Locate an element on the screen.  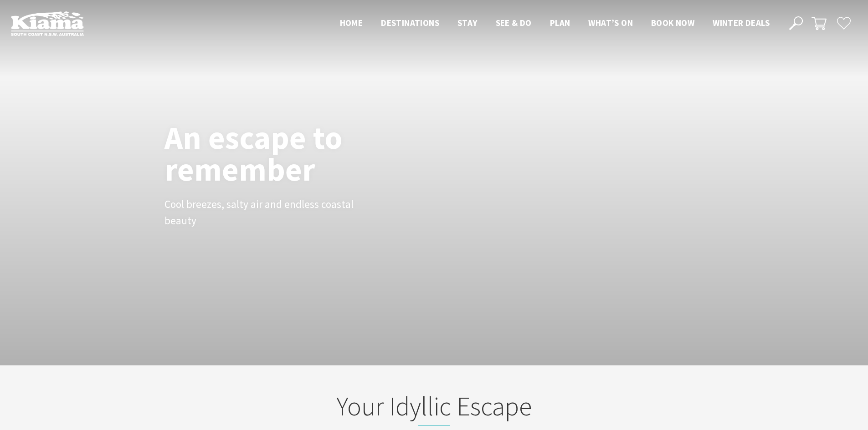
span: Winter Deals is located at coordinates (741, 23).